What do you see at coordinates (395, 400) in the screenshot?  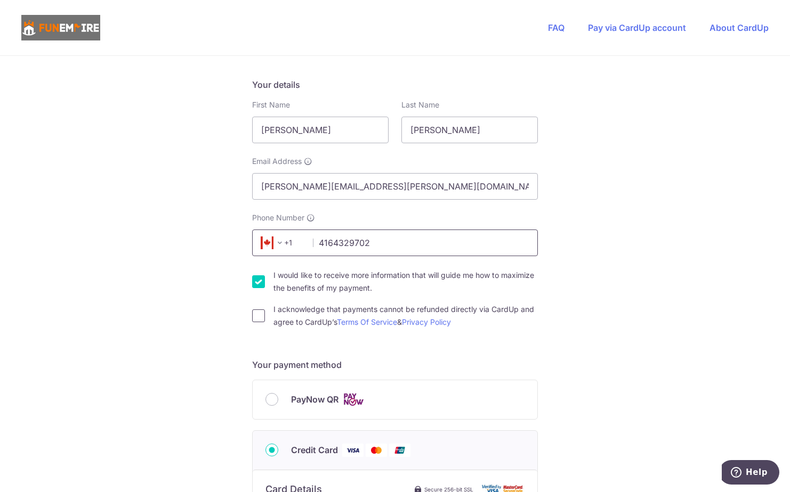 I see `div: PayNow QR Cards logo` at bounding box center [395, 400].